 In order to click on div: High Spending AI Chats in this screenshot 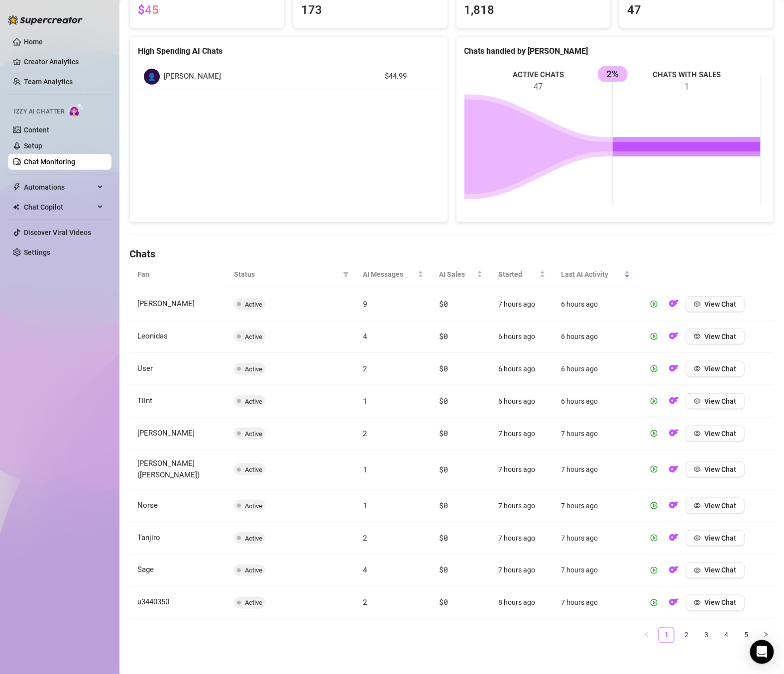, I will do `click(288, 51)`.